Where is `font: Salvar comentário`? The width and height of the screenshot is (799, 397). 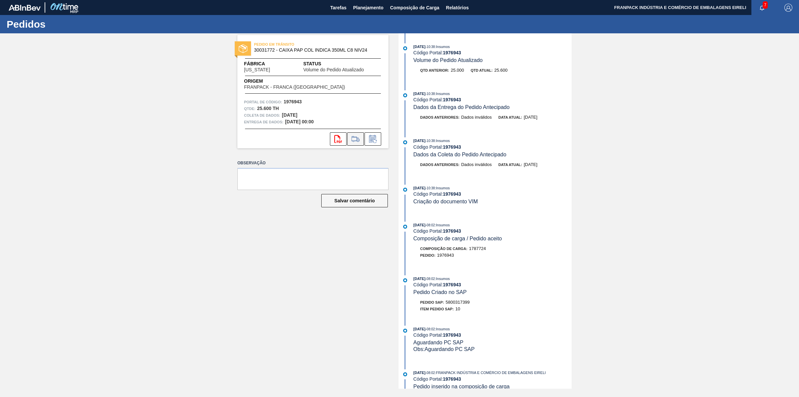 font: Salvar comentário is located at coordinates (354, 201).